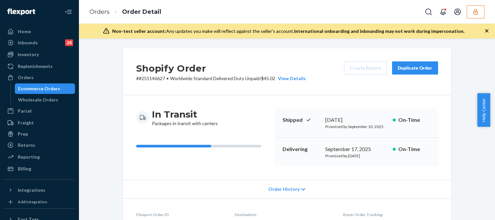 The image size is (495, 220). Describe the element at coordinates (301, 120) in the screenshot. I see `p: Shipped` at that location.